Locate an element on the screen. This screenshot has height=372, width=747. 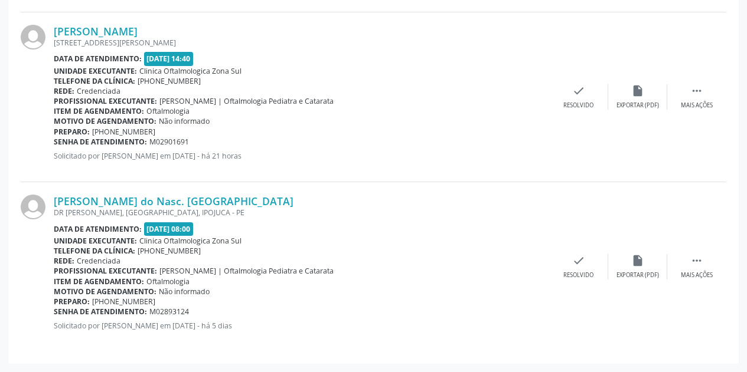
span: M02901691 is located at coordinates (169, 142).